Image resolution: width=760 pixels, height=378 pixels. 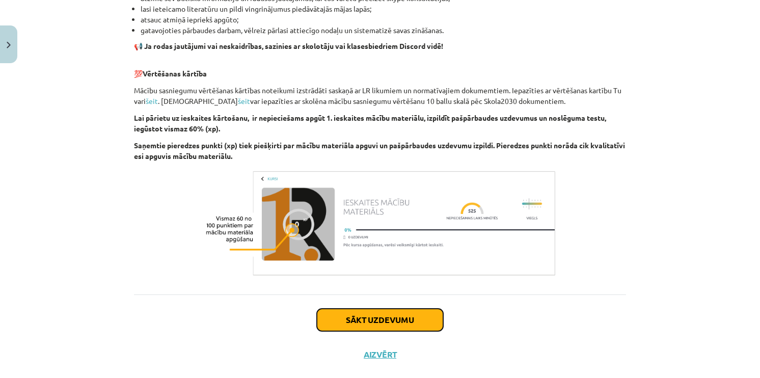 I want to click on button: Aizvērt, so click(x=380, y=355).